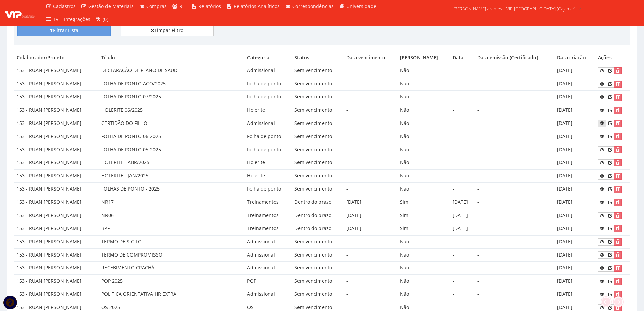  Describe the element at coordinates (167, 30) in the screenshot. I see `a: Limpar Filtro` at that location.